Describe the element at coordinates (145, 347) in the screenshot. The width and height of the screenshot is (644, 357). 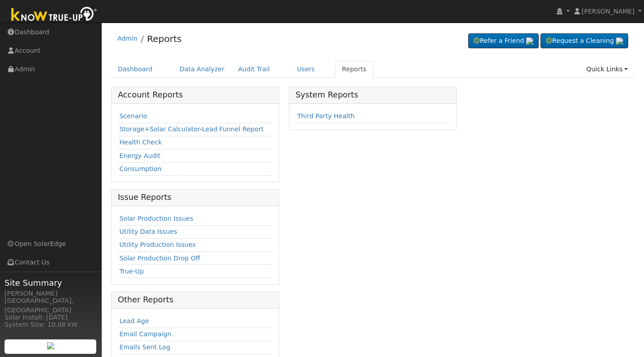
I see `a: Emails Sent Log` at that location.